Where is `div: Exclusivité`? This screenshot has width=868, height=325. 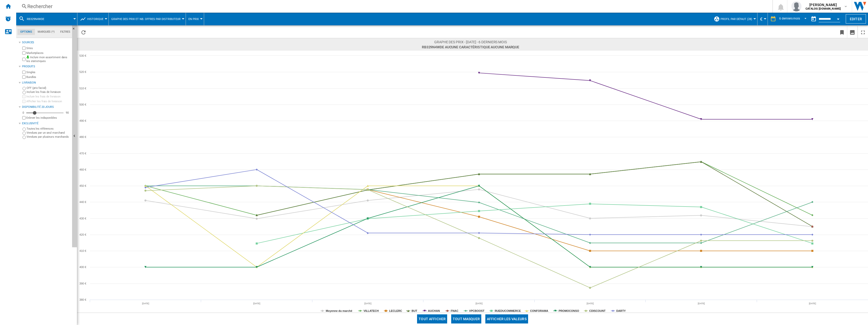 div: Exclusivité is located at coordinates (46, 124).